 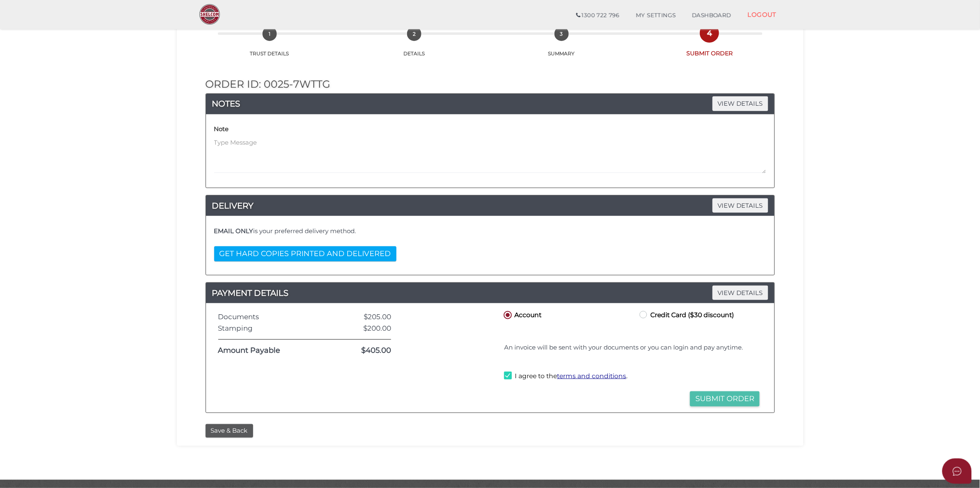 What do you see at coordinates (269, 34) in the screenshot?
I see `span: 1` at bounding box center [269, 34].